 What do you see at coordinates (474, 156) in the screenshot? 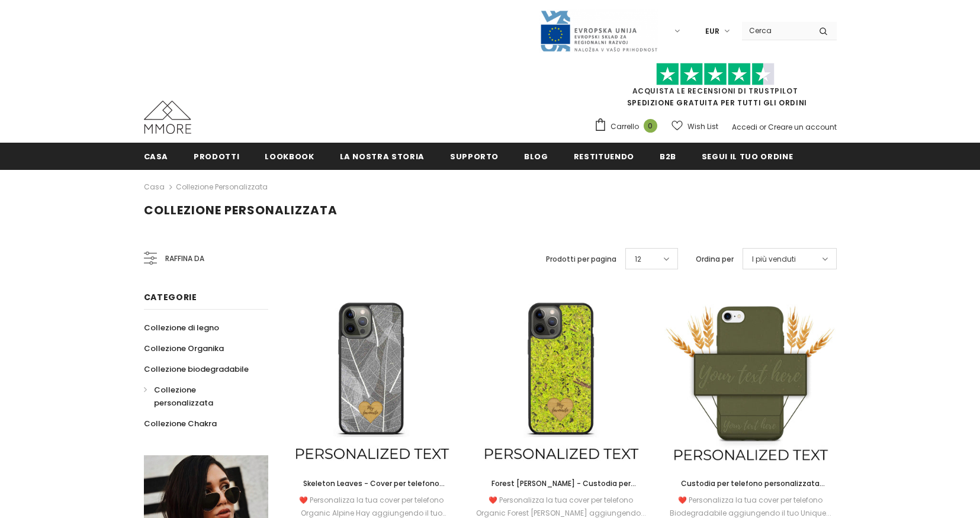
I see `span: supporto` at bounding box center [474, 156].